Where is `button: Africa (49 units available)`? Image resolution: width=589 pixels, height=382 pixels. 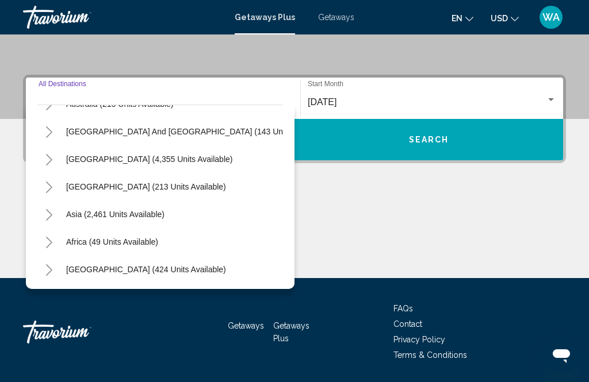 button: Africa (49 units available) is located at coordinates (112, 242).